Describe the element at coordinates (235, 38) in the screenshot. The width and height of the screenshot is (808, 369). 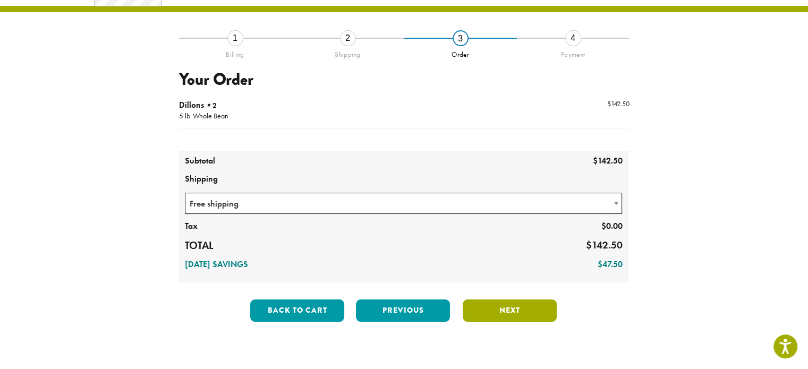
I see `div: 1` at that location.